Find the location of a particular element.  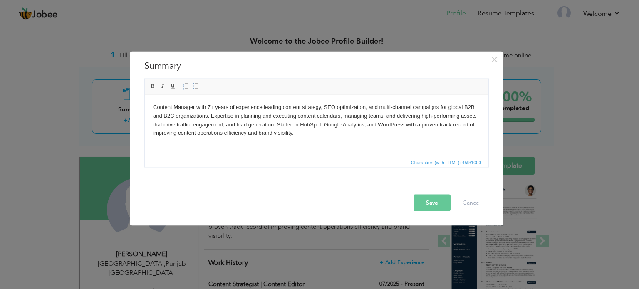

body: Content Manager with 7+ years of experience leading content strategy, SEO optimization, and multi... is located at coordinates (172, 25).